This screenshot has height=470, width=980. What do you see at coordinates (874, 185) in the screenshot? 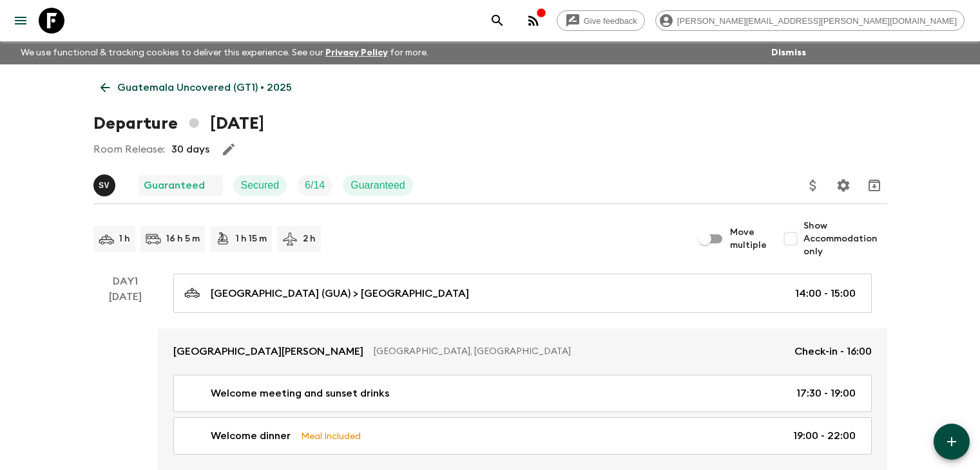
I see `button: Archive (Completed, Cancelled or Unsynced Departures only)` at bounding box center [874, 185].